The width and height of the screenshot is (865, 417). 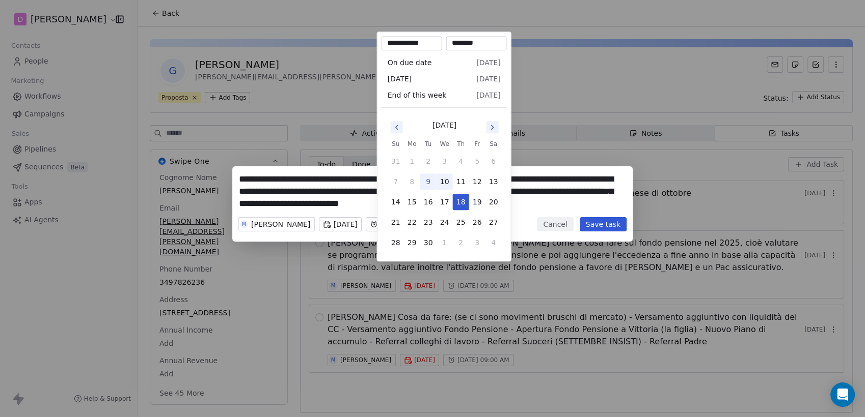 I want to click on button: 15, so click(x=412, y=202).